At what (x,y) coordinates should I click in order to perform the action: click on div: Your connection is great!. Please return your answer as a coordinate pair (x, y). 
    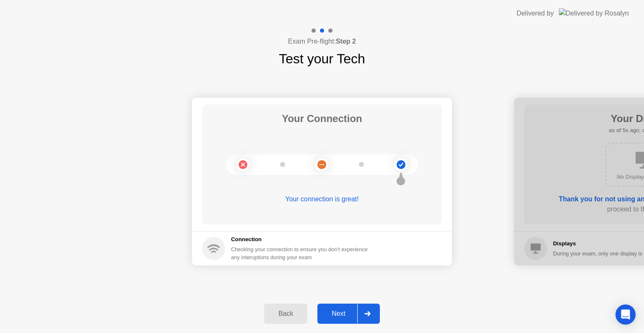
    Looking at the image, I should click on (322, 199).